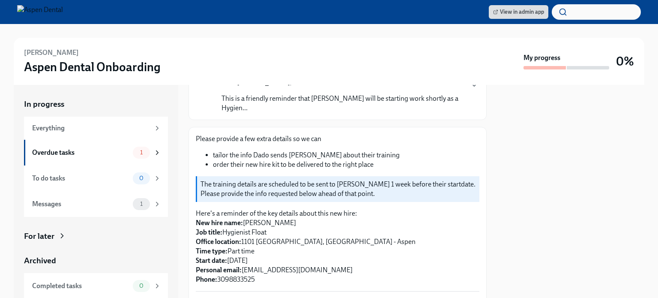  What do you see at coordinates (81, 204) in the screenshot?
I see `div: Messages` at bounding box center [81, 204].